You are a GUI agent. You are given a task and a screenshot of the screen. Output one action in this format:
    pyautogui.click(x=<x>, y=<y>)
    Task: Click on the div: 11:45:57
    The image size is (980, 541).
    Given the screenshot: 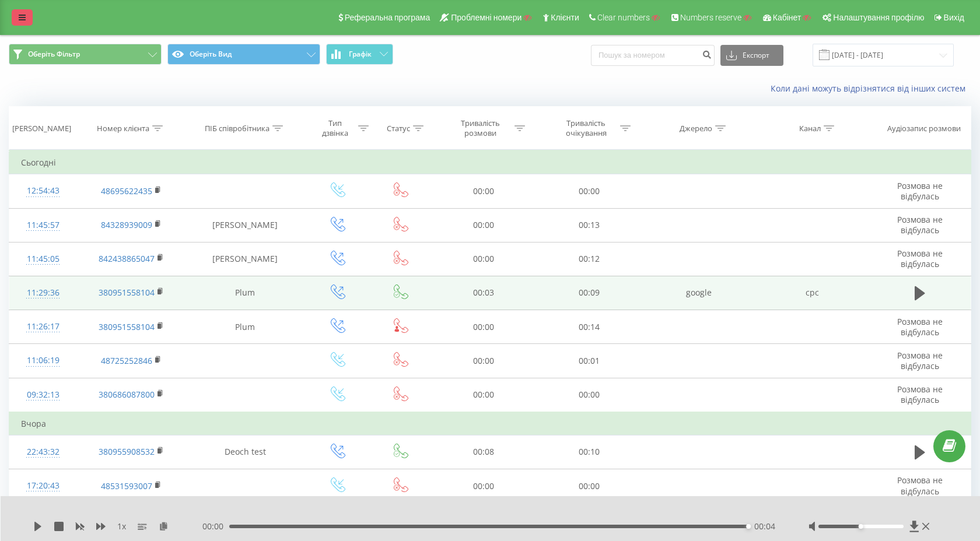 What is the action you would take?
    pyautogui.click(x=42, y=225)
    